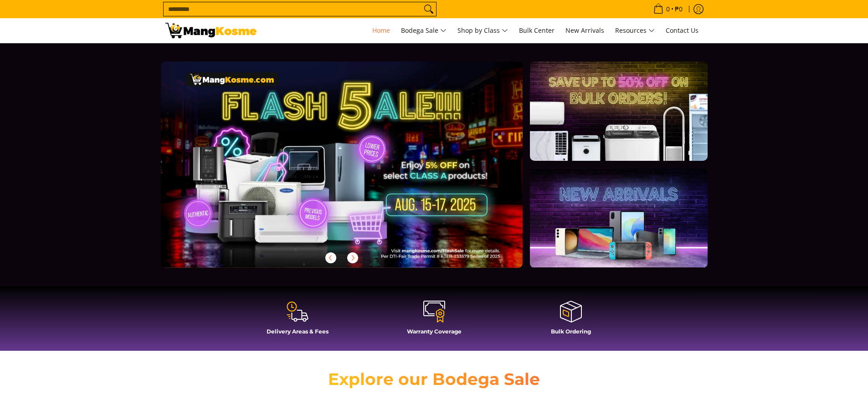  Describe the element at coordinates (585, 31) in the screenshot. I see `a: New Arrivals` at that location.